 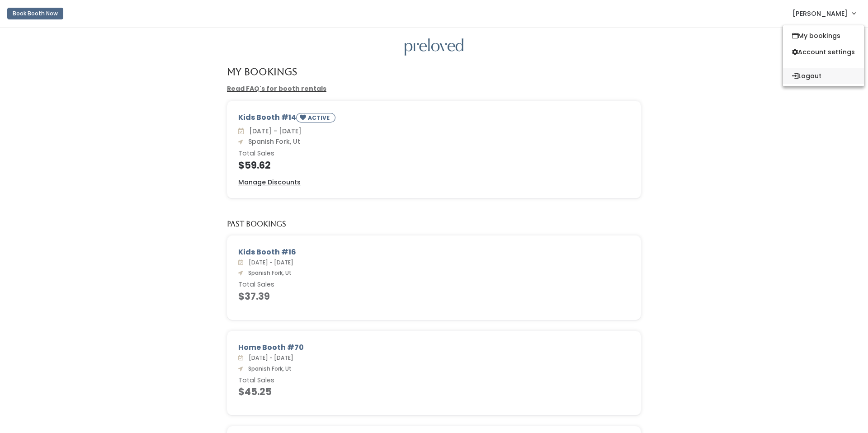 I want to click on div: Kids Booth #16, so click(x=434, y=252).